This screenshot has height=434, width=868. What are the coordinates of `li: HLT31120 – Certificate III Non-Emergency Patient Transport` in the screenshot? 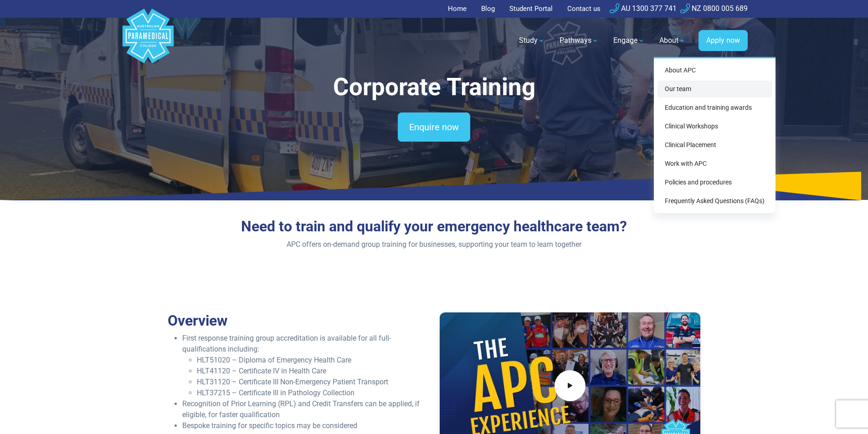 It's located at (312, 382).